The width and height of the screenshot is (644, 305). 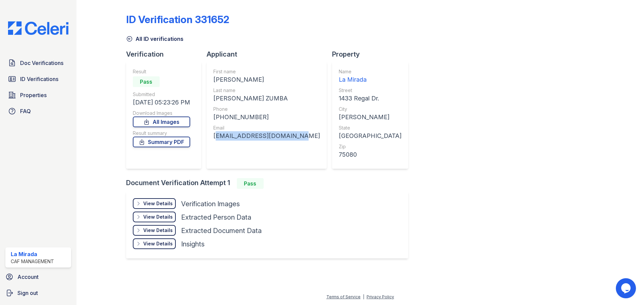 I want to click on a: FAQ, so click(x=38, y=111).